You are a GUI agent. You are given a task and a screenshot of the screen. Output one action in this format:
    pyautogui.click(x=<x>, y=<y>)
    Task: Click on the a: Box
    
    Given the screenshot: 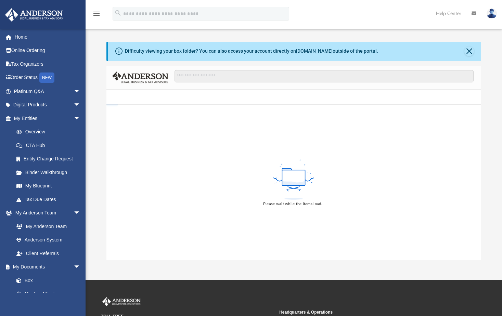 What is the action you would take?
    pyautogui.click(x=47, y=281)
    